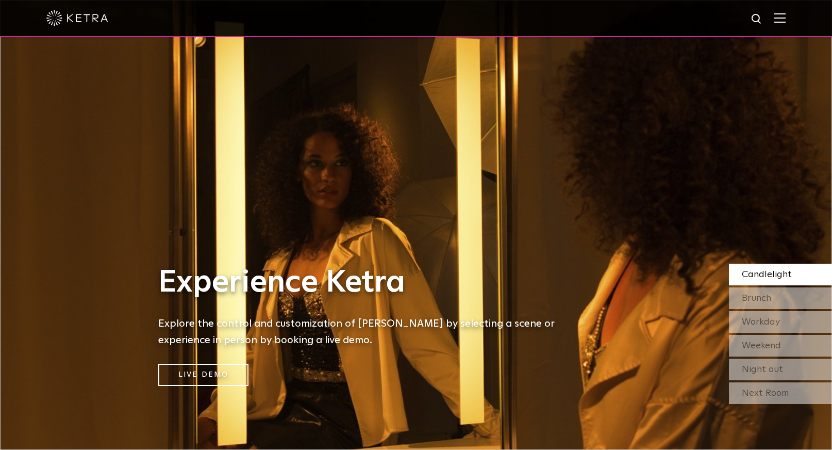 The width and height of the screenshot is (832, 450). Describe the element at coordinates (767, 274) in the screenshot. I see `span: Candlelight` at that location.